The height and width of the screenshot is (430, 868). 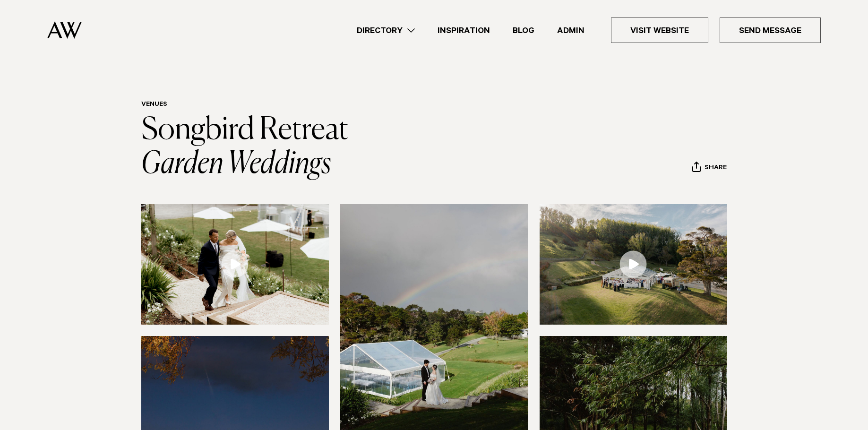 What do you see at coordinates (571, 30) in the screenshot?
I see `a: Admin` at bounding box center [571, 30].